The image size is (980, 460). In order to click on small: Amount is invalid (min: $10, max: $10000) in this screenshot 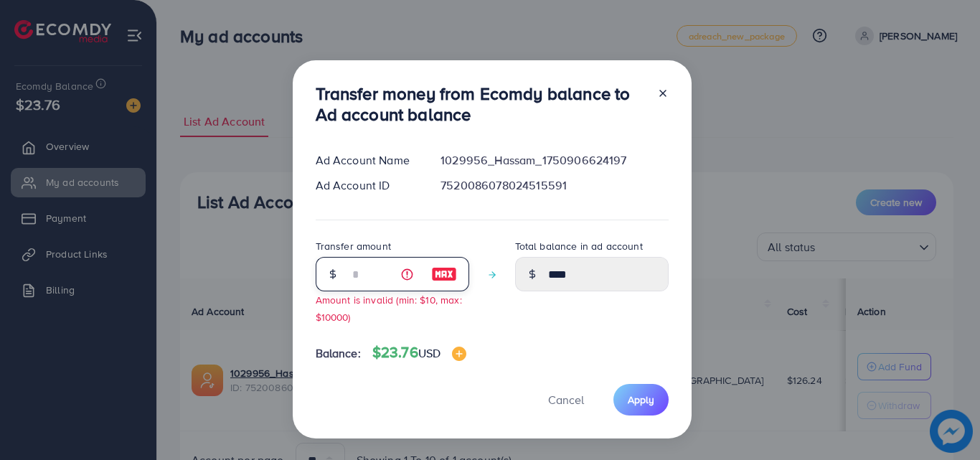, I will do `click(389, 308)`.